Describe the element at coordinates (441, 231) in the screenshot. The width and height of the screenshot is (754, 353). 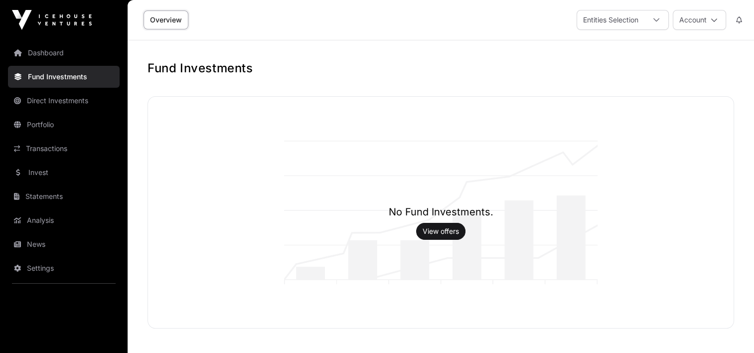
I see `button: View offers` at that location.